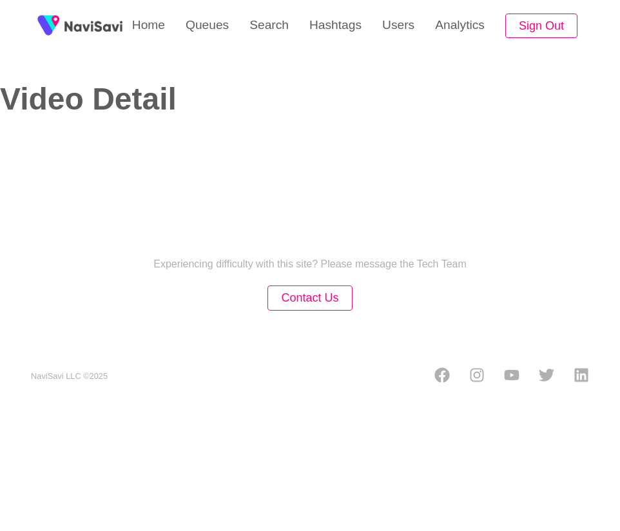 The height and width of the screenshot is (531, 620). What do you see at coordinates (442, 377) in the screenshot?
I see `a: Facebook` at bounding box center [442, 377].